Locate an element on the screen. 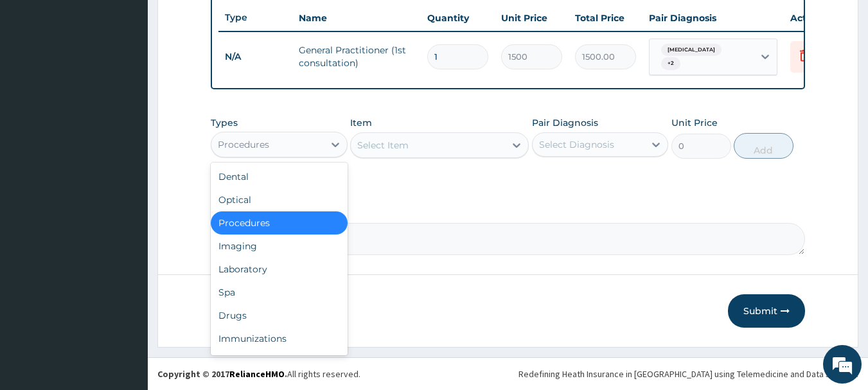  div: Others is located at coordinates (279, 362).